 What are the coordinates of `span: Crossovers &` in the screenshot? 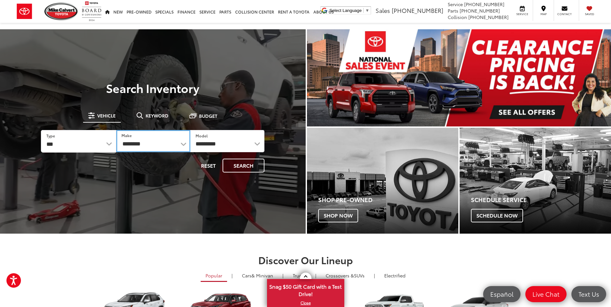 It's located at (340, 276).